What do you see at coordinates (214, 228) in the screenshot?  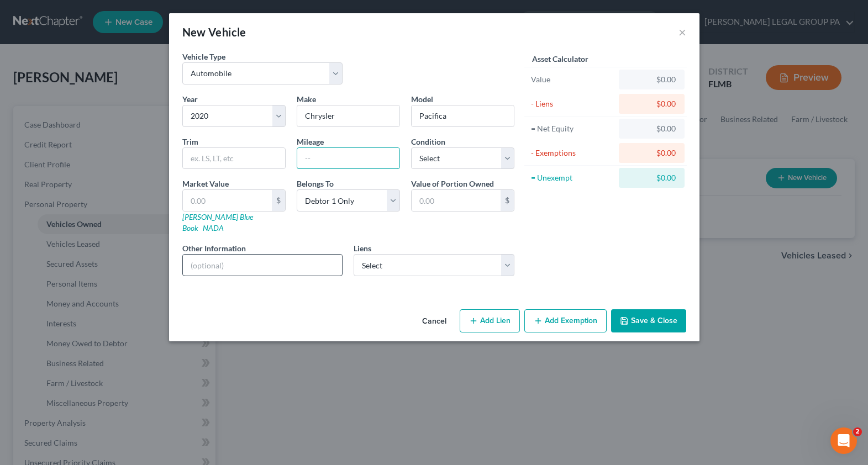 I see `a: NADA` at bounding box center [214, 228].